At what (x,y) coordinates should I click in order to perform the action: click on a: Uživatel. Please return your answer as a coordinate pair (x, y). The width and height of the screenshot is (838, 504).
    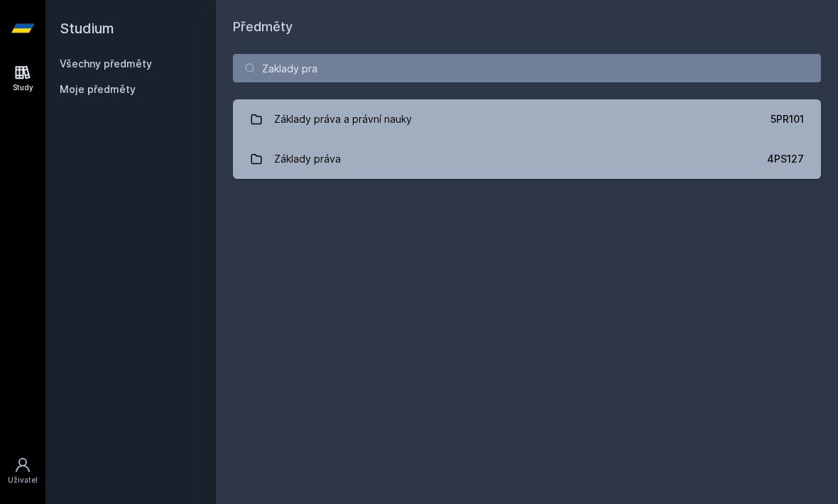
    Looking at the image, I should click on (23, 471).